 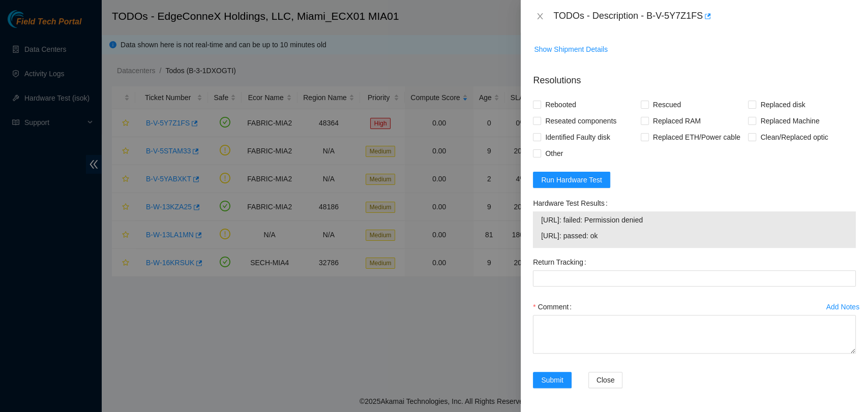 I want to click on input: Return Tracking, so click(x=694, y=278).